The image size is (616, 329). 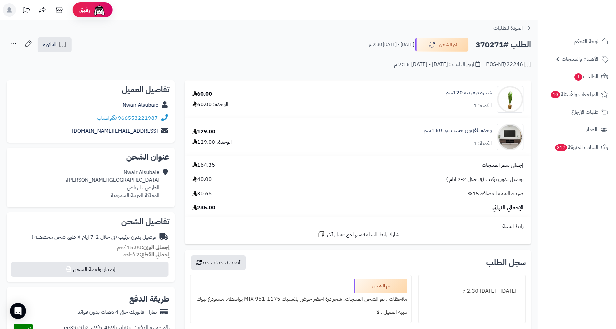 I want to click on div: رابط السلة, so click(x=358, y=226).